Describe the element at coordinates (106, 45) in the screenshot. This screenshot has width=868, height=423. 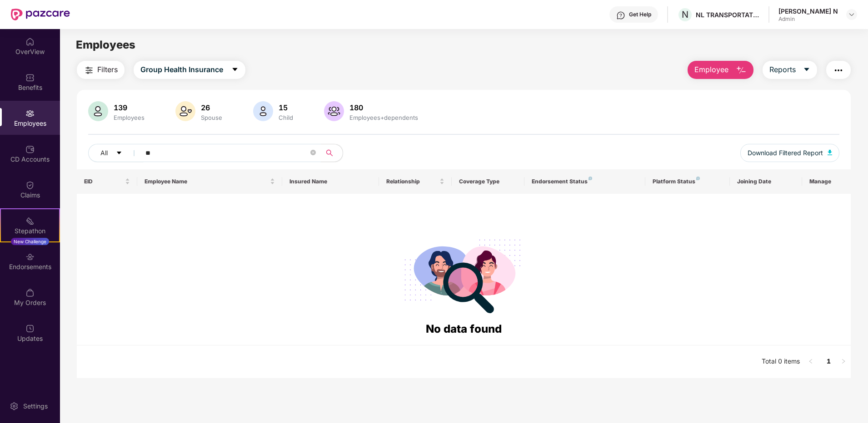
I see `span: Employees` at that location.